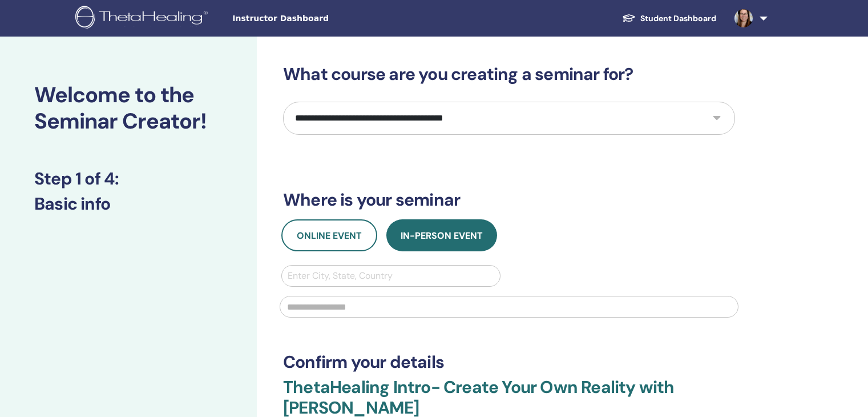 The width and height of the screenshot is (868, 417). What do you see at coordinates (629, 18) in the screenshot?
I see `img: graduation-cap-white.svg` at bounding box center [629, 18].